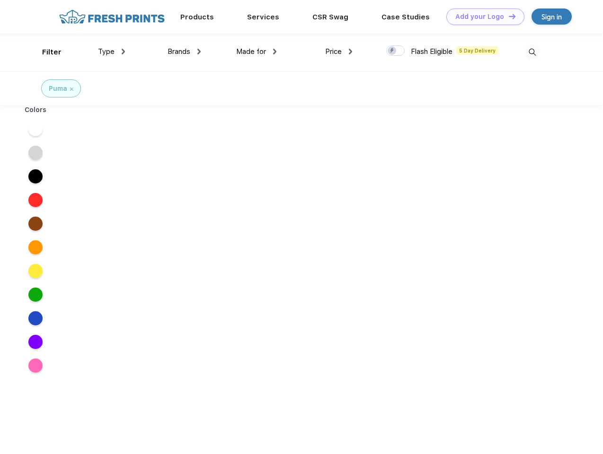 This screenshot has width=603, height=454. I want to click on div: Puma, so click(58, 88).